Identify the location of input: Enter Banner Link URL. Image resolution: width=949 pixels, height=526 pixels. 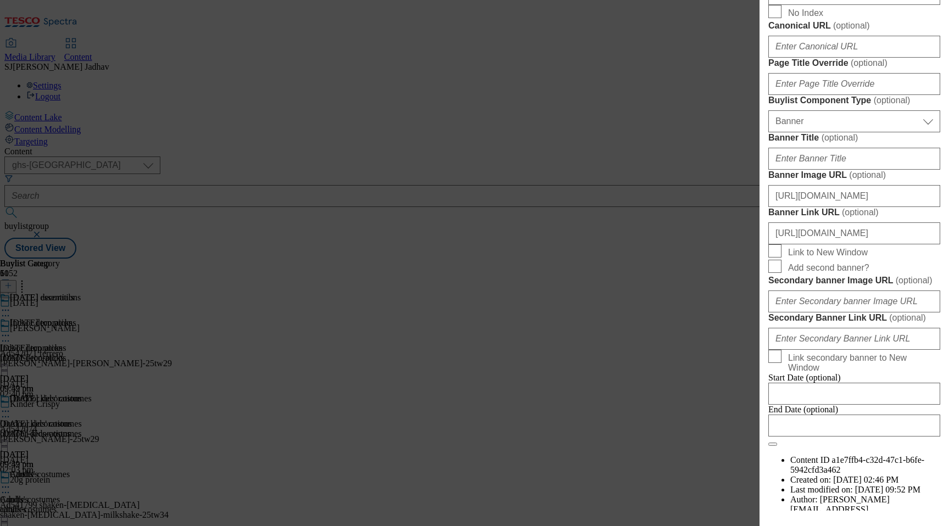
(854, 233).